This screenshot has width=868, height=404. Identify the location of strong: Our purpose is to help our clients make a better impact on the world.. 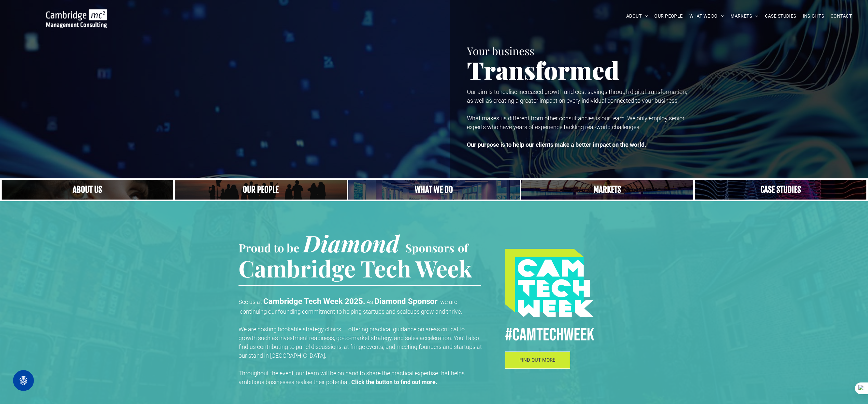
(557, 145).